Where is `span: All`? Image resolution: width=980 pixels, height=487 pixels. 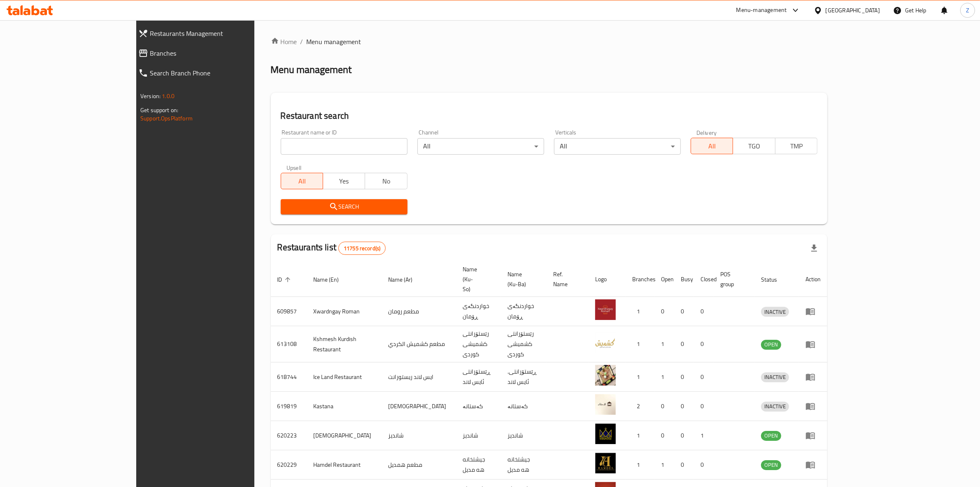
span: All is located at coordinates (302, 181).